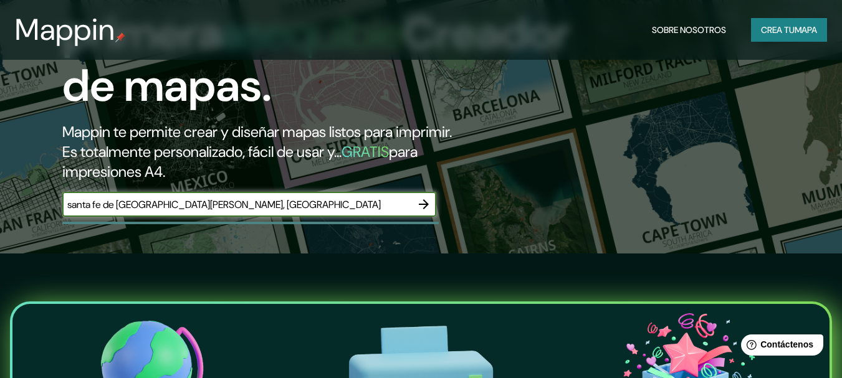 This screenshot has width=842, height=378. What do you see at coordinates (688, 30) in the screenshot?
I see `font: Sobre nosotros` at bounding box center [688, 30].